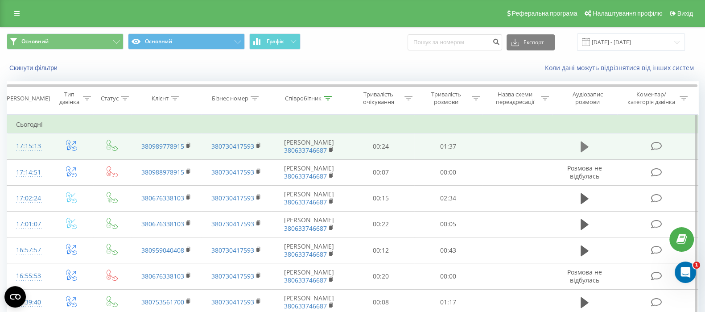  What do you see at coordinates (163, 250) in the screenshot?
I see `a: 380959040408` at bounding box center [163, 250].